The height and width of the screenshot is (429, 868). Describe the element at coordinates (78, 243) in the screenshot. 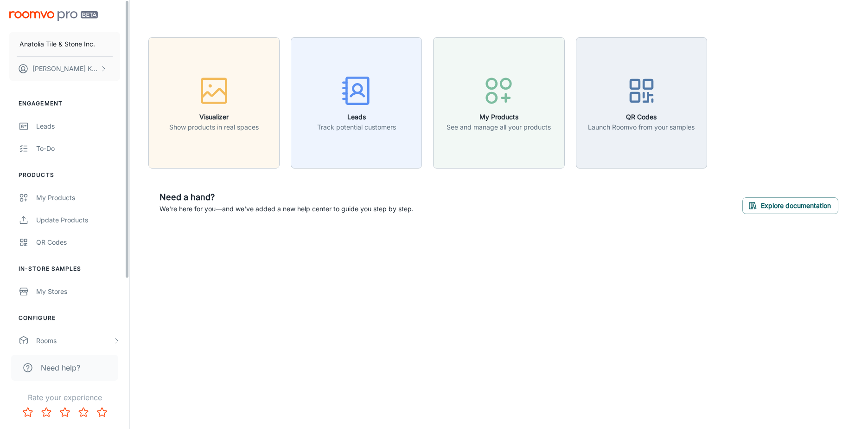

I see `div: QR Codes` at that location.